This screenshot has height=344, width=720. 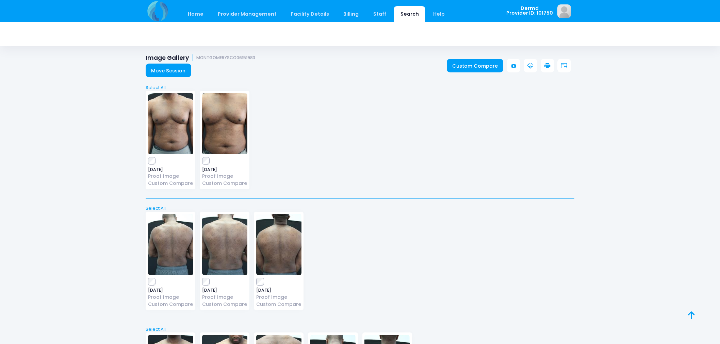 I want to click on span: Dermd Provider ID: 101750, so click(x=529, y=11).